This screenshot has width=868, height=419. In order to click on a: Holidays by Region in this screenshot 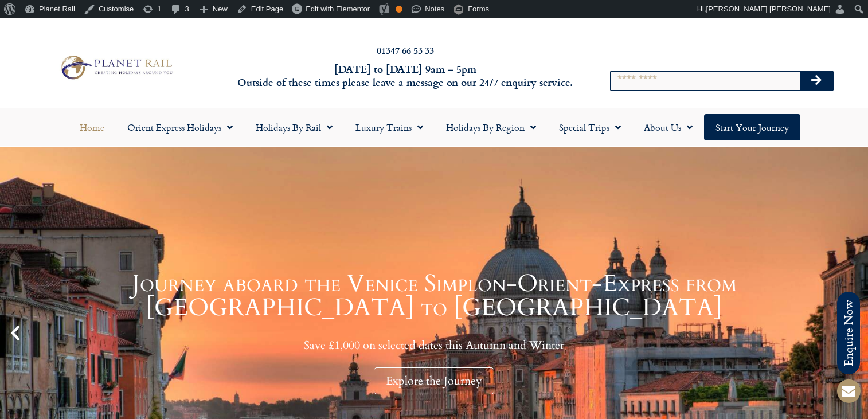, I will do `click(491, 127)`.